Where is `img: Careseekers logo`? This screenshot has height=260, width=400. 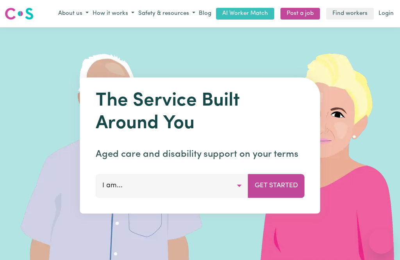 img: Careseekers logo is located at coordinates (19, 14).